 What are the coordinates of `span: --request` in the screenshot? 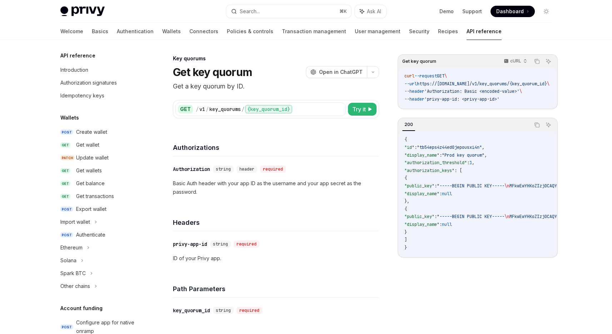 It's located at (425, 76).